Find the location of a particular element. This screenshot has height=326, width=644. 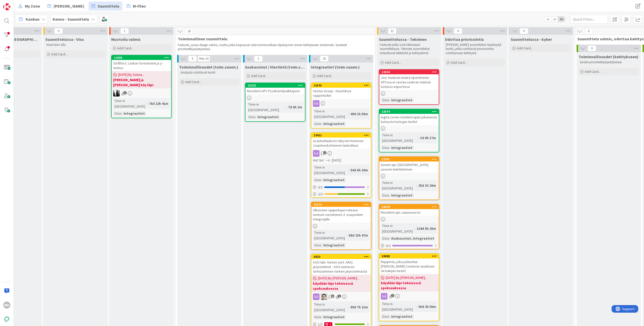

span: Odottaa priorisointia is located at coordinates (464, 39).